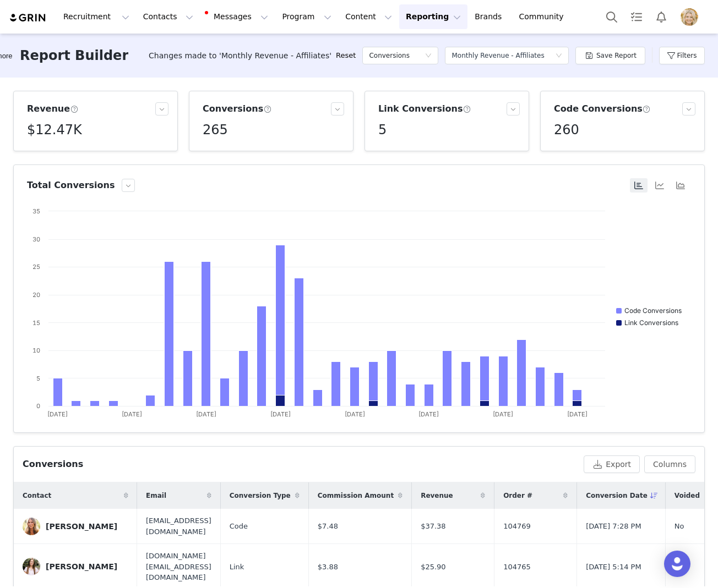 The image size is (718, 588). What do you see at coordinates (602, 109) in the screenshot?
I see `h3: Code Conversions` at bounding box center [602, 109].